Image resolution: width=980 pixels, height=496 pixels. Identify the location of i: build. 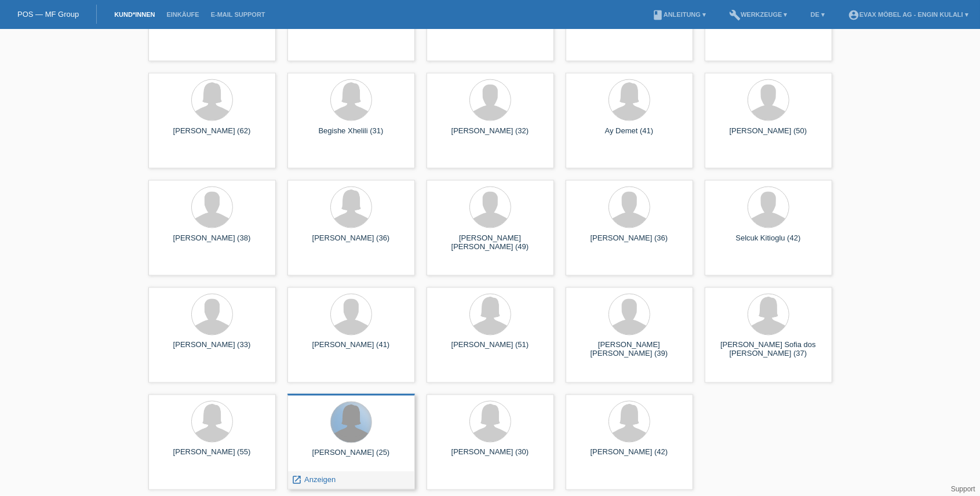
(735, 15).